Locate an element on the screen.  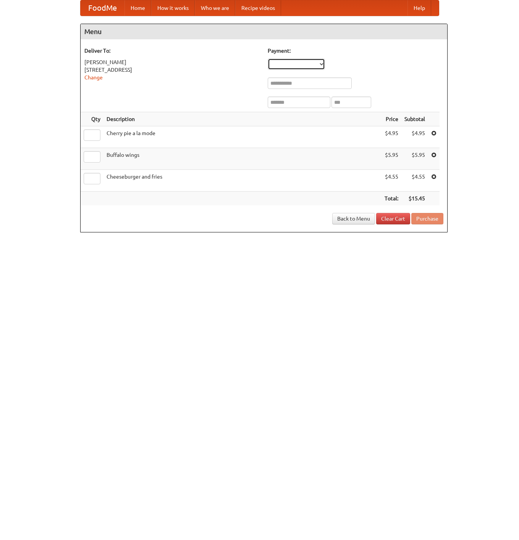
a: FoodMe is located at coordinates (102, 8).